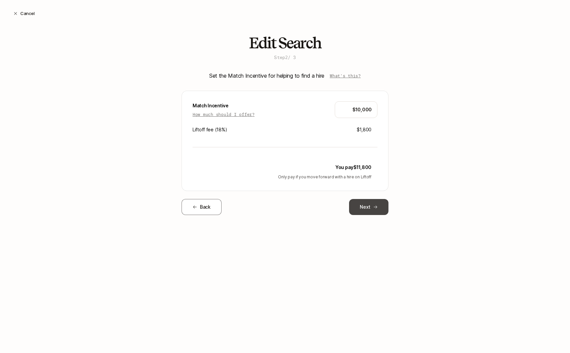  I want to click on button: Back, so click(202, 207).